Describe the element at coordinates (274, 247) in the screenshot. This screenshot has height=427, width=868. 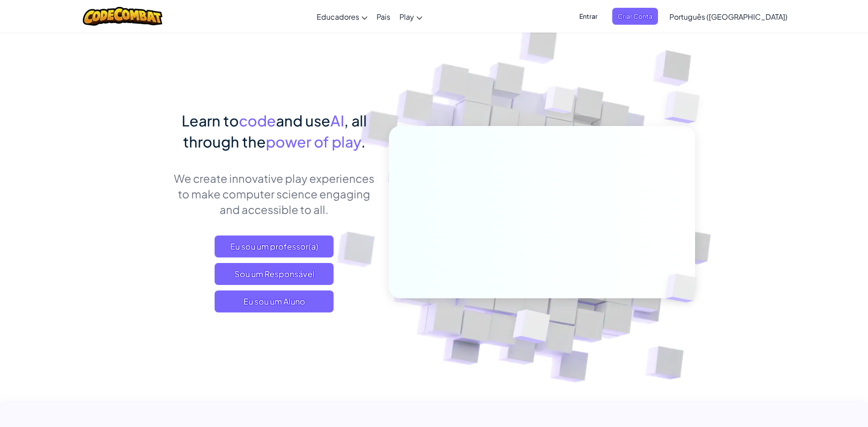
I see `span: Eu sou um professor(a)` at that location.